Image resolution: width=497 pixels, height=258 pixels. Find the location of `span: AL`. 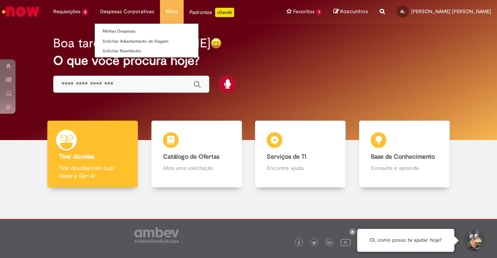

span: AL is located at coordinates (403, 11).